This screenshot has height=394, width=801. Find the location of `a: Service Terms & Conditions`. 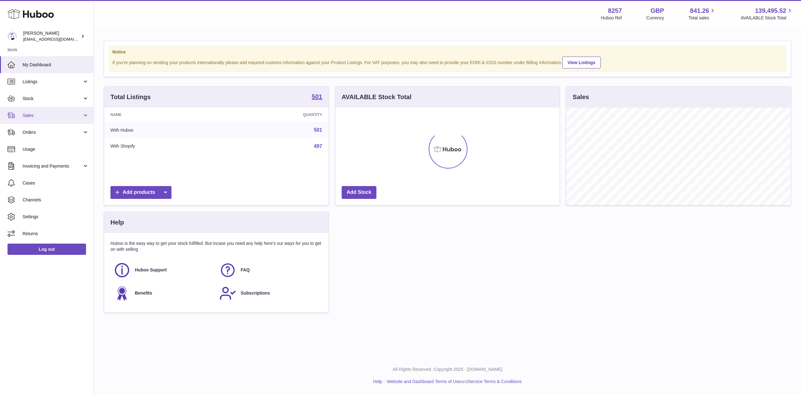

a: Service Terms & Conditions is located at coordinates (495, 382).